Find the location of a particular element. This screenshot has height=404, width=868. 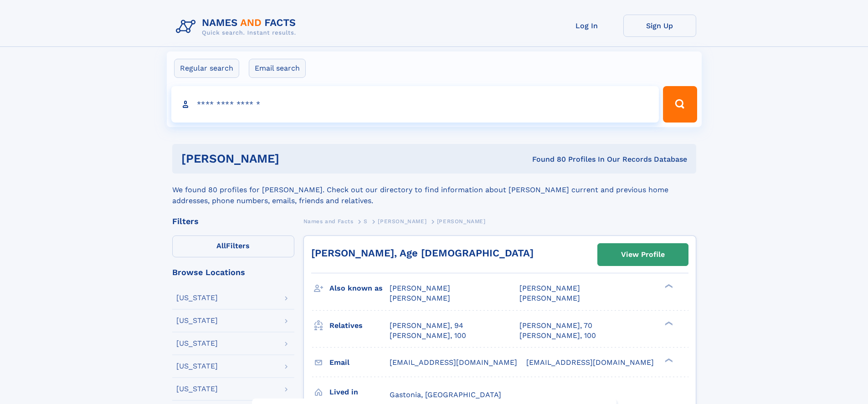

a: Log In is located at coordinates (587, 25).